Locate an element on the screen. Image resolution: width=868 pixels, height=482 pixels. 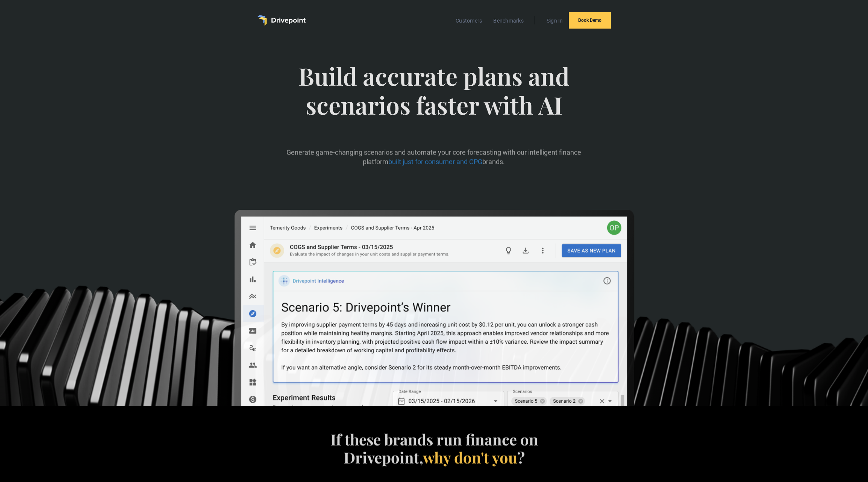
a: Customers is located at coordinates (469, 21).